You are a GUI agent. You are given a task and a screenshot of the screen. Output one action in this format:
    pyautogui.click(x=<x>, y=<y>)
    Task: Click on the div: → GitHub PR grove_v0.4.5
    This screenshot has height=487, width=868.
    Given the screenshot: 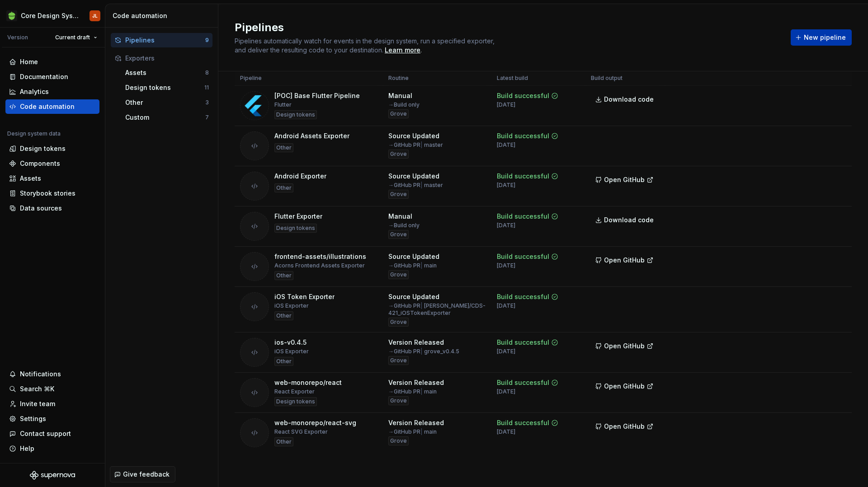 What is the action you would take?
    pyautogui.click(x=423, y=351)
    